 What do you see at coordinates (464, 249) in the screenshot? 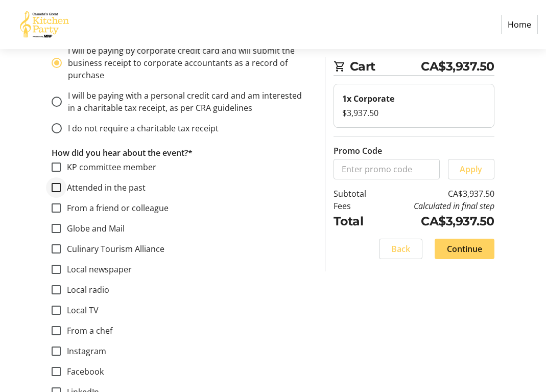
I see `button: Continue` at bounding box center [464, 249].